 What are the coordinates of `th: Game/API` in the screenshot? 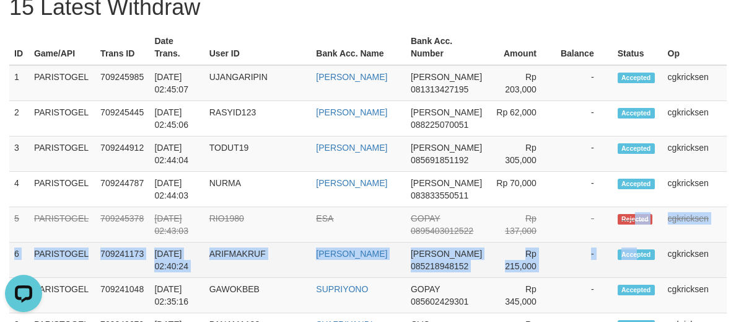 It's located at (62, 47).